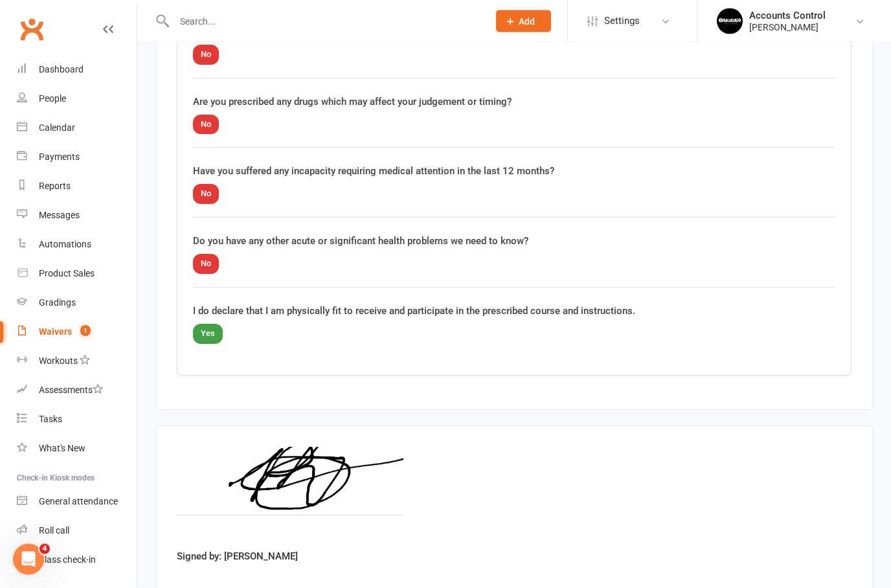 This screenshot has height=588, width=891. I want to click on a: Messages, so click(77, 215).